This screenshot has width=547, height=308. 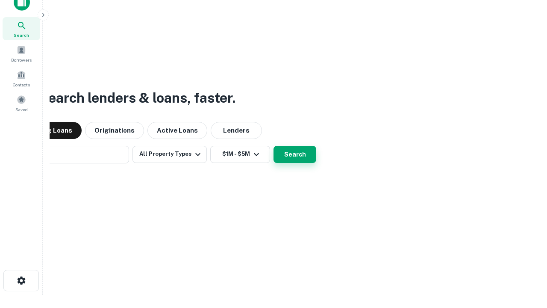 I want to click on div: Contacts, so click(x=21, y=78).